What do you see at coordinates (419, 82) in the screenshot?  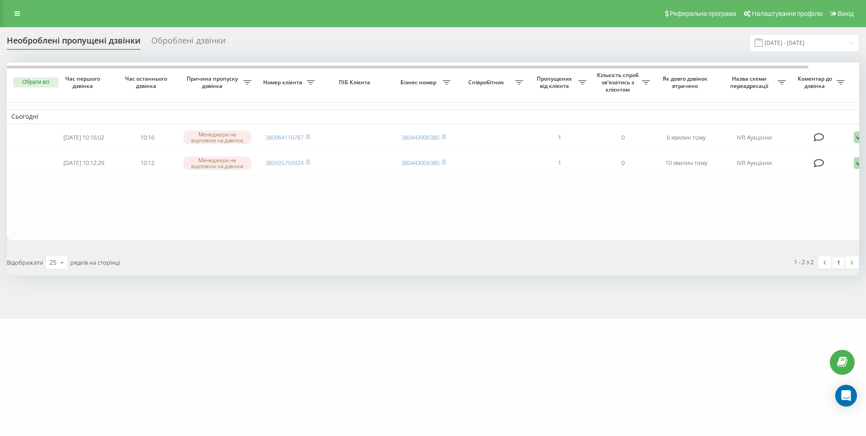 I see `span: Бізнес номер` at bounding box center [419, 82].